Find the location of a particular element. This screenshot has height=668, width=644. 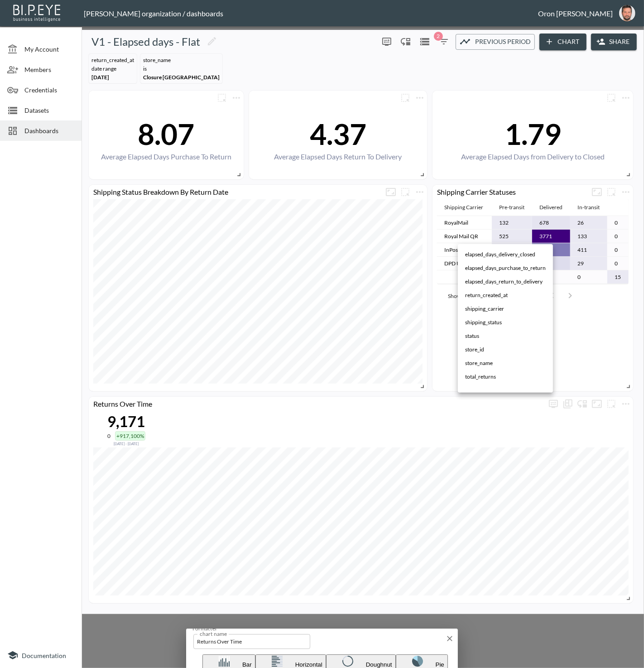

span: total_returns is located at coordinates (480, 377).